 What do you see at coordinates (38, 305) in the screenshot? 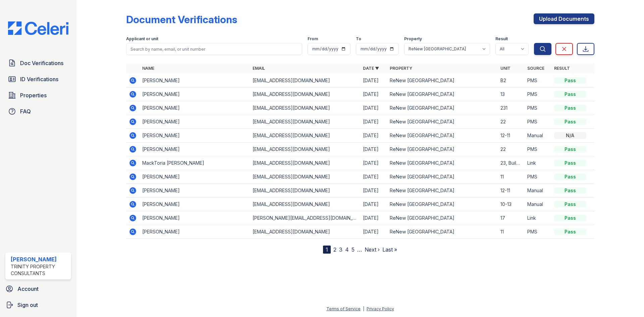
I see `button: Sign out` at bounding box center [38, 305].